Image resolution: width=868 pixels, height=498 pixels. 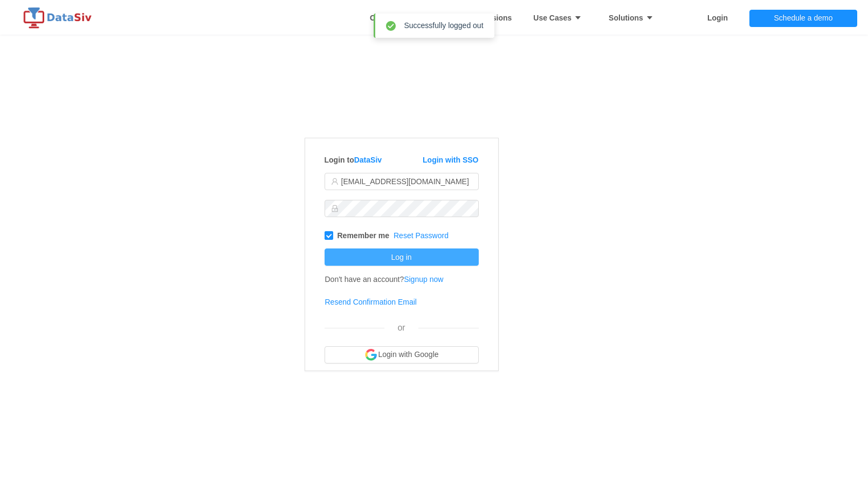 I want to click on a: Whitespace, so click(x=406, y=18).